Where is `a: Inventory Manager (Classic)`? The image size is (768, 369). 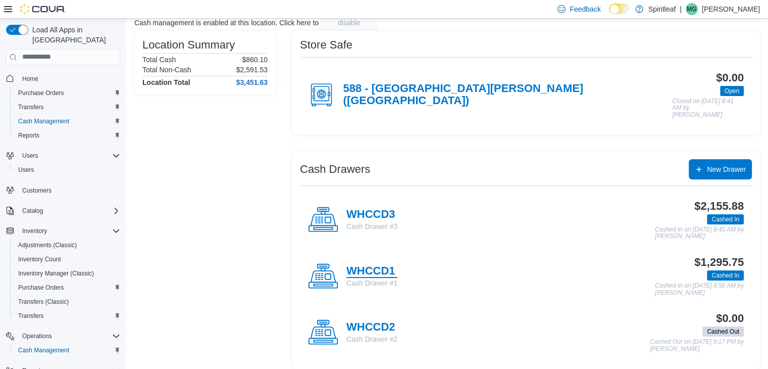 a: Inventory Manager (Classic) is located at coordinates (56, 273).